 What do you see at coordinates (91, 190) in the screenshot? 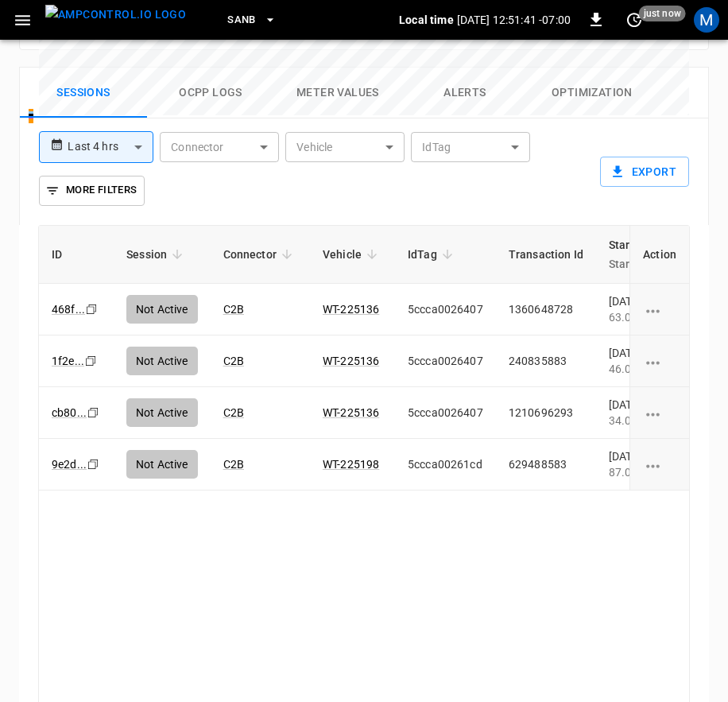
I see `button: More Filters` at bounding box center [91, 190].